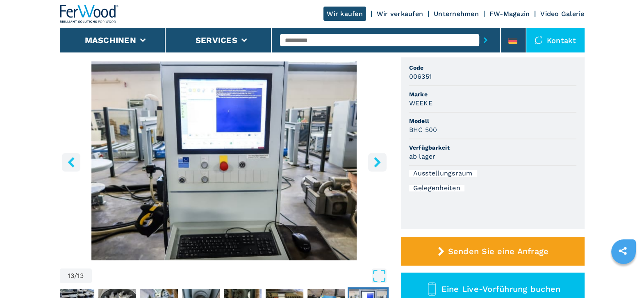  Describe the element at coordinates (492, 67) in the screenshot. I see `span: Code` at that location.